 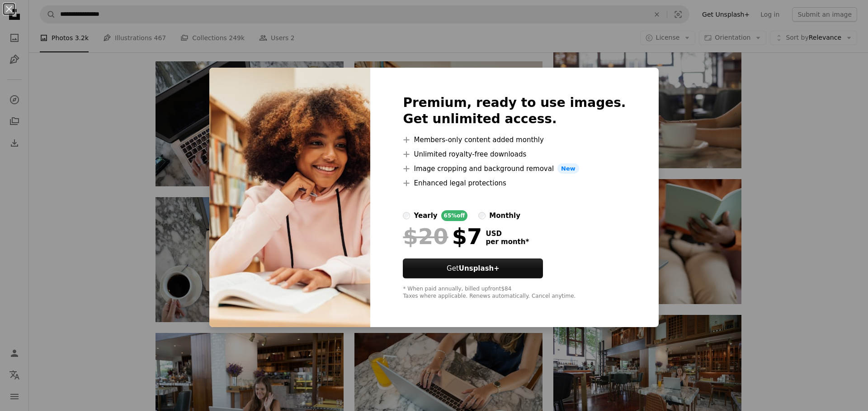 What do you see at coordinates (479, 269) in the screenshot?
I see `strong: Unsplash+` at bounding box center [479, 269].